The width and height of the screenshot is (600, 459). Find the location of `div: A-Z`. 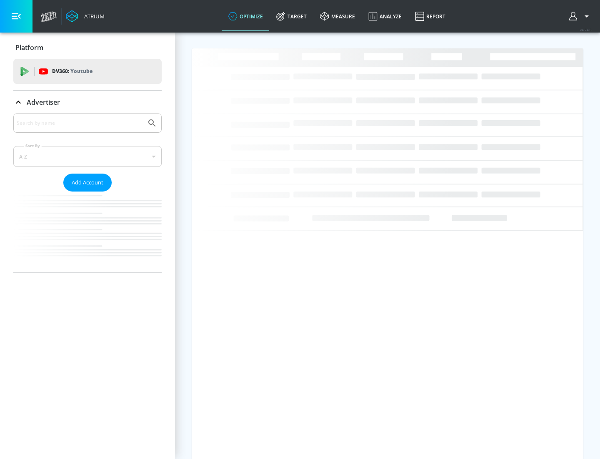

div: A-Z is located at coordinates (88, 156).